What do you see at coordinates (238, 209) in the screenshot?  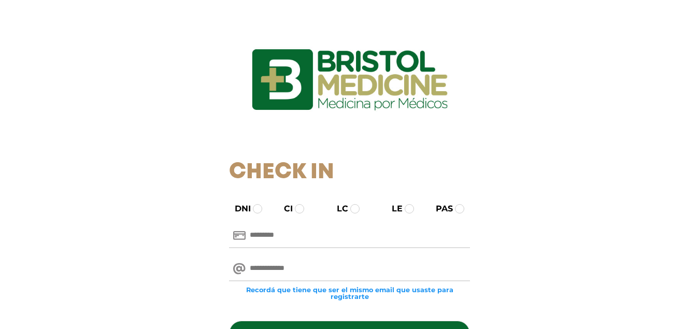 I see `label: DNI` at bounding box center [238, 209].